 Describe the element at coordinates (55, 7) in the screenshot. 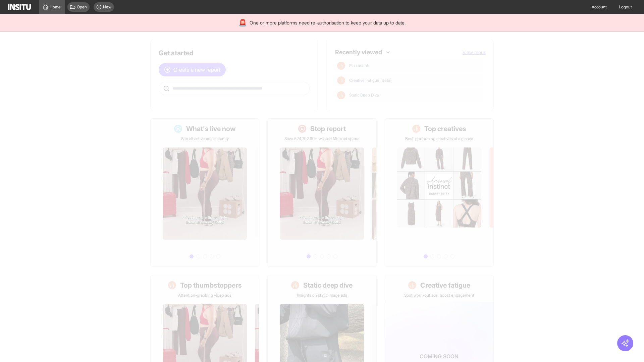

I see `span: Home` at that location.